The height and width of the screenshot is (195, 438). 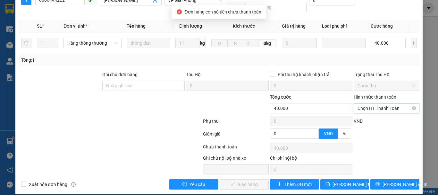 I want to click on span: Thêm ĐH mới, so click(x=298, y=184).